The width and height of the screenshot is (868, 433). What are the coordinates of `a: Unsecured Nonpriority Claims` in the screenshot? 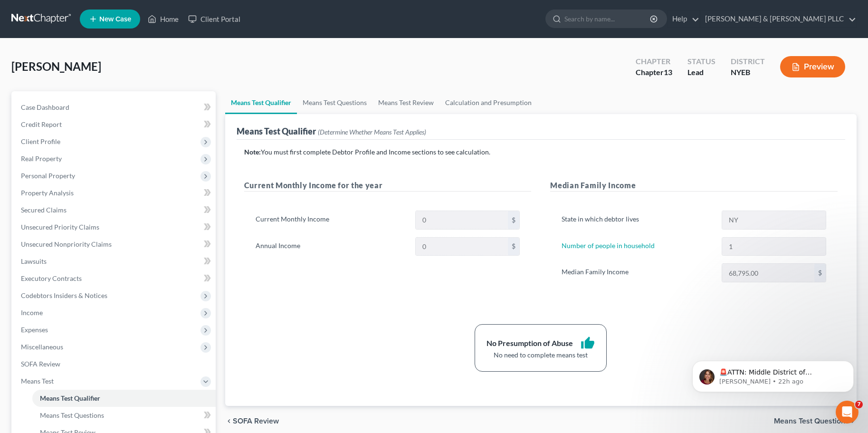 It's located at (115, 244).